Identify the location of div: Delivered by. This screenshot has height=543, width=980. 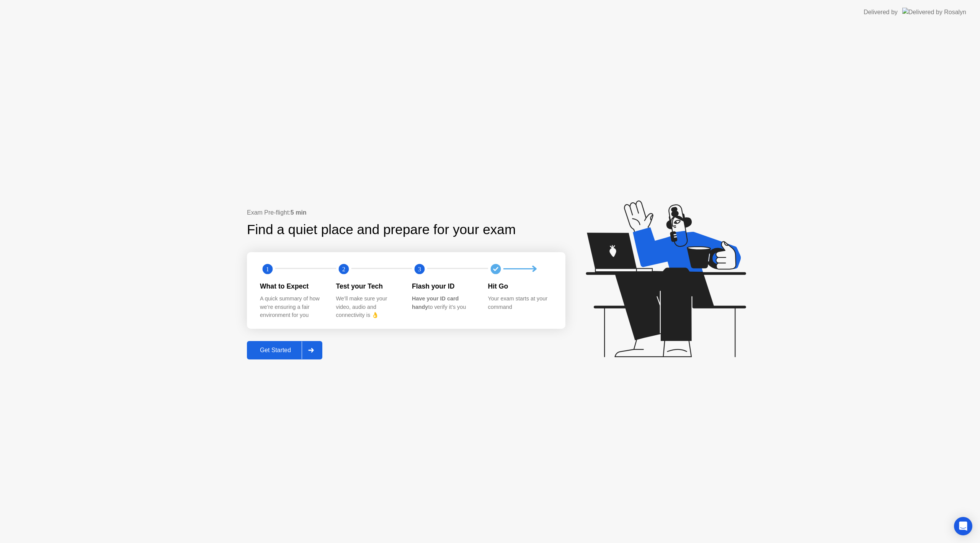
(881, 12).